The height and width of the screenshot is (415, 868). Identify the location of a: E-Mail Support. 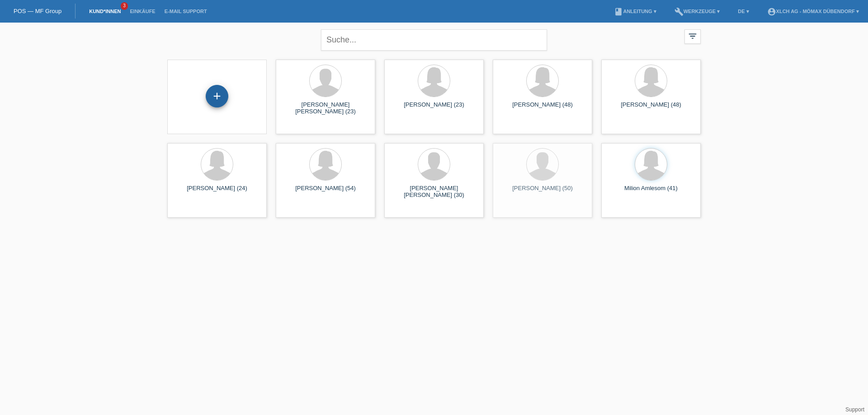
(186, 11).